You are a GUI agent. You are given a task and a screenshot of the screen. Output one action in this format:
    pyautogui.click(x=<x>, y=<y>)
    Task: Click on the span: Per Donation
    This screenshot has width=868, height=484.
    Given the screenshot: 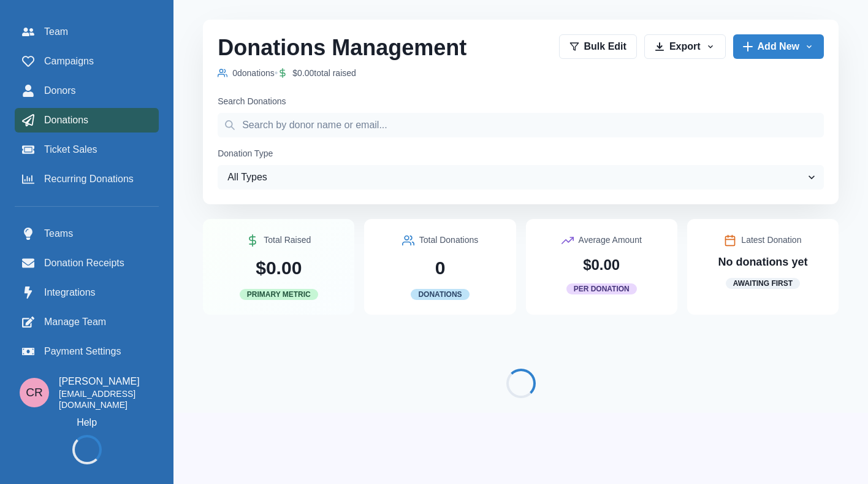 What is the action you would take?
    pyautogui.click(x=601, y=289)
    